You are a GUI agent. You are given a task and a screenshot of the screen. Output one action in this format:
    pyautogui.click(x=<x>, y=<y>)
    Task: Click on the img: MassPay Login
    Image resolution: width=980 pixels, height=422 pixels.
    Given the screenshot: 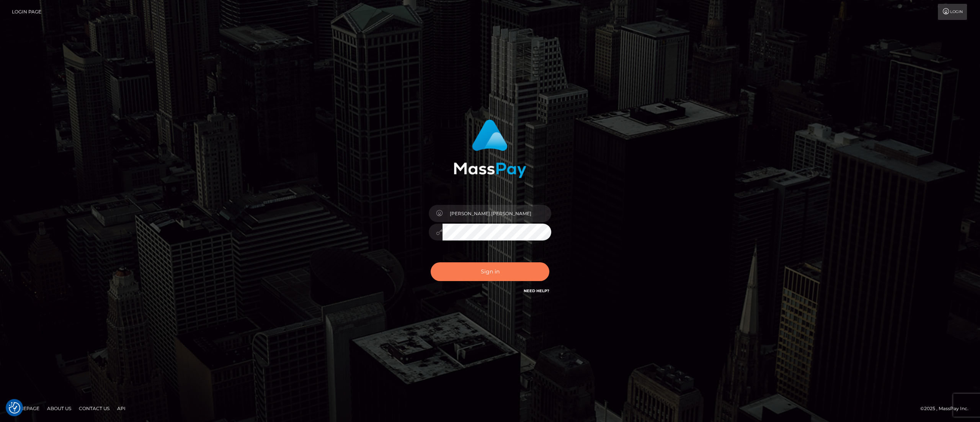 What is the action you would take?
    pyautogui.click(x=490, y=149)
    